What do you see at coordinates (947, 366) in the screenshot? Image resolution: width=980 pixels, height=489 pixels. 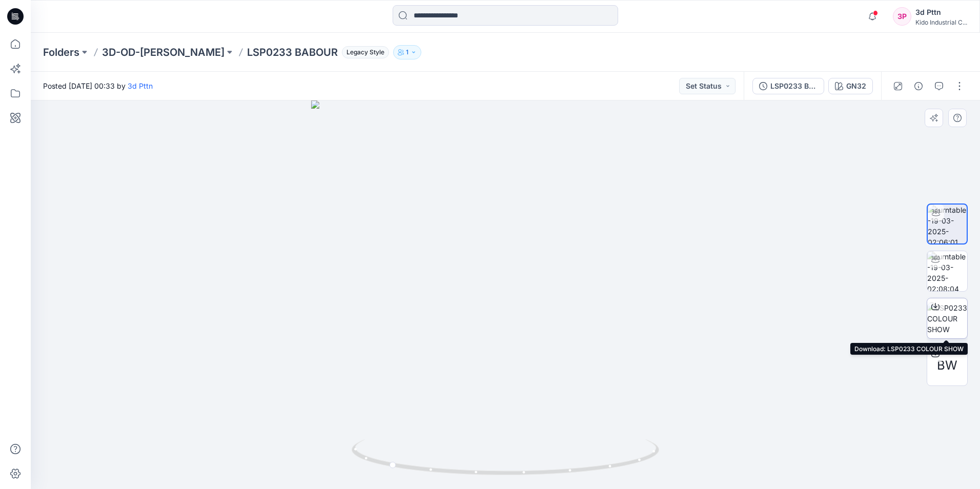 I see `span: BW` at bounding box center [947, 366].